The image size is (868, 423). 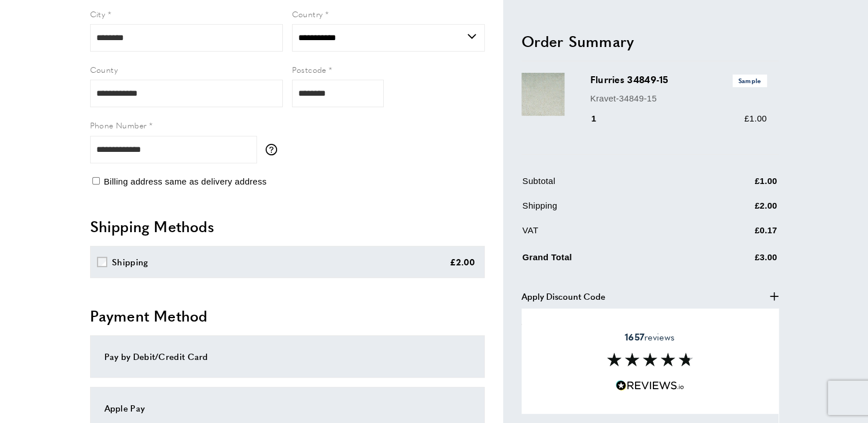 I want to click on td: £1.00, so click(x=737, y=186).